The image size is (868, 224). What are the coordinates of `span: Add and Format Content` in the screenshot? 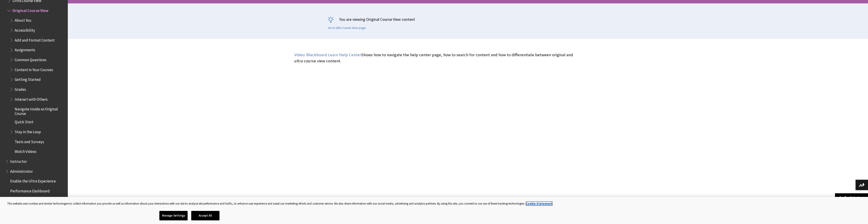 It's located at (35, 39).